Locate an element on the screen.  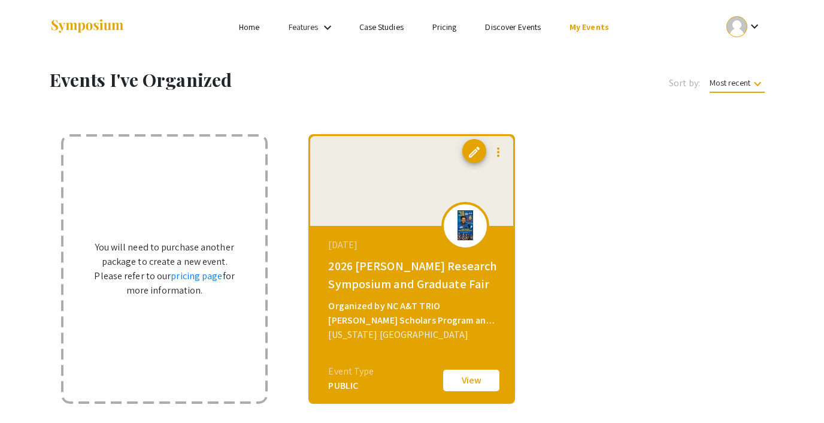
a: Discover Events is located at coordinates (513, 27).